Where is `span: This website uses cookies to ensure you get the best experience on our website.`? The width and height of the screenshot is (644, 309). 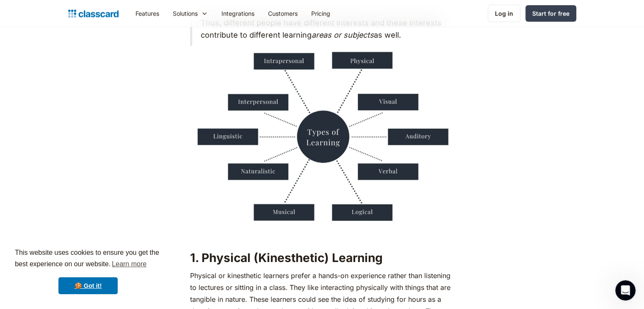 span: This website uses cookies to ensure you get the best experience on our website. is located at coordinates (88, 259).